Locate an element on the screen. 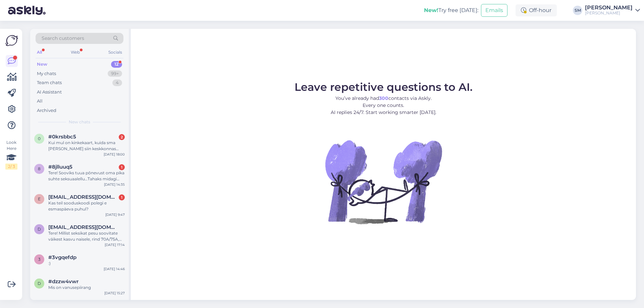 The width and height of the screenshot is (644, 308). div: My chats is located at coordinates (46, 74).